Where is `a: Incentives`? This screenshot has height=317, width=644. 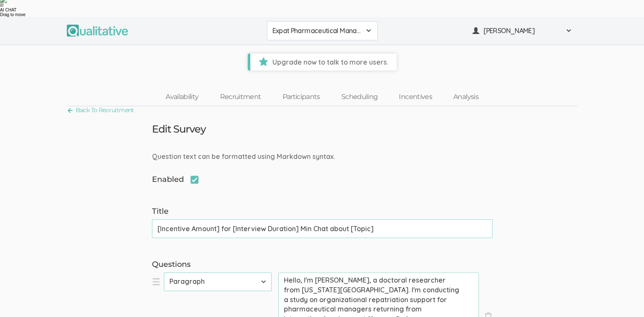 a: Incentives is located at coordinates (415, 97).